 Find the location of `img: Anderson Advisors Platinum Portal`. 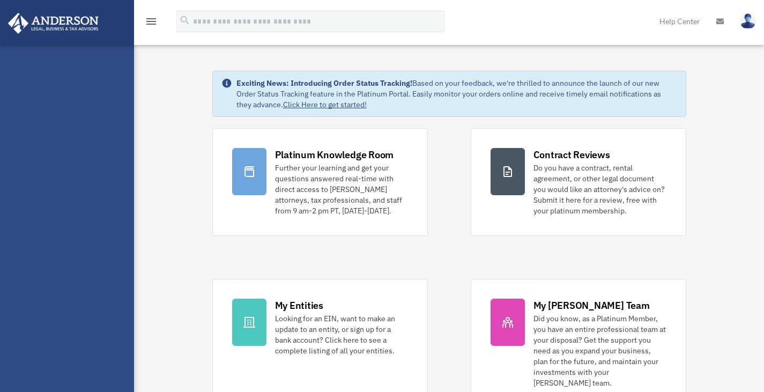

img: Anderson Advisors Platinum Portal is located at coordinates (53, 23).